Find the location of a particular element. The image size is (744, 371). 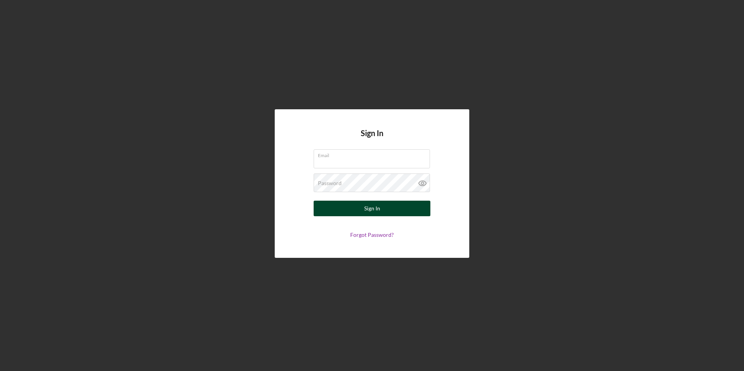

a: Forgot Password? is located at coordinates (372, 235).